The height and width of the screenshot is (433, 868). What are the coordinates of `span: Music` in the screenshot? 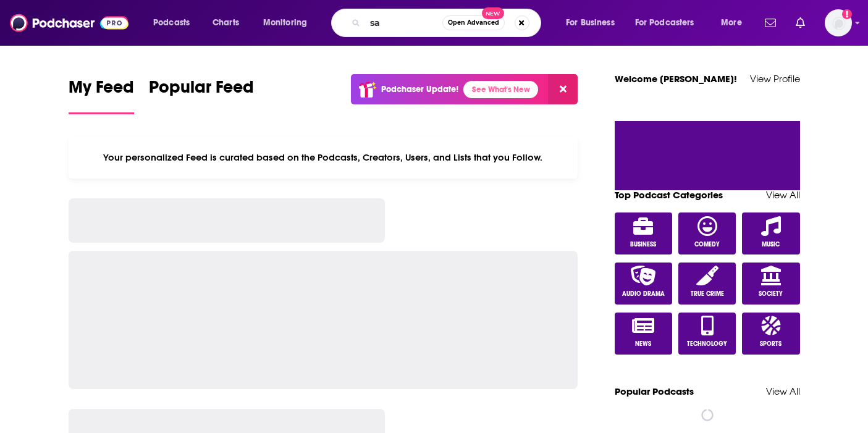 It's located at (770, 245).